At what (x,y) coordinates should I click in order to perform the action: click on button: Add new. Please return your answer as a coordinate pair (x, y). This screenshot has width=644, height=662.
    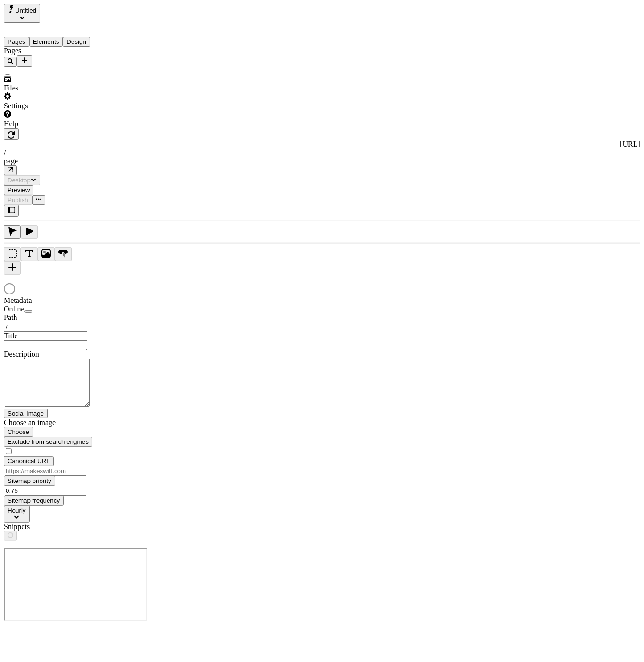
    Looking at the image, I should click on (24, 61).